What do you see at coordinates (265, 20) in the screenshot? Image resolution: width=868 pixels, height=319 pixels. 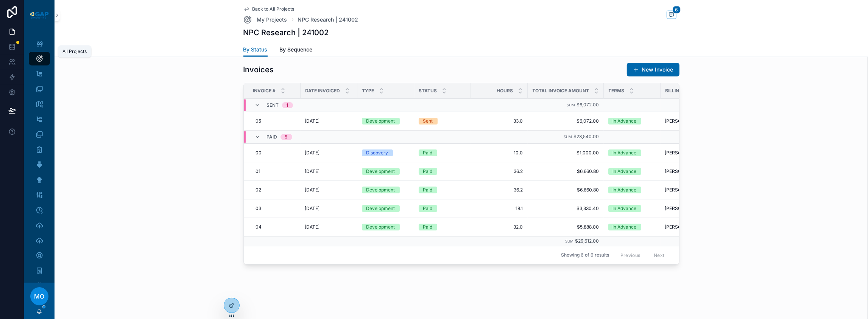 I see `a: My Projects` at bounding box center [265, 20].